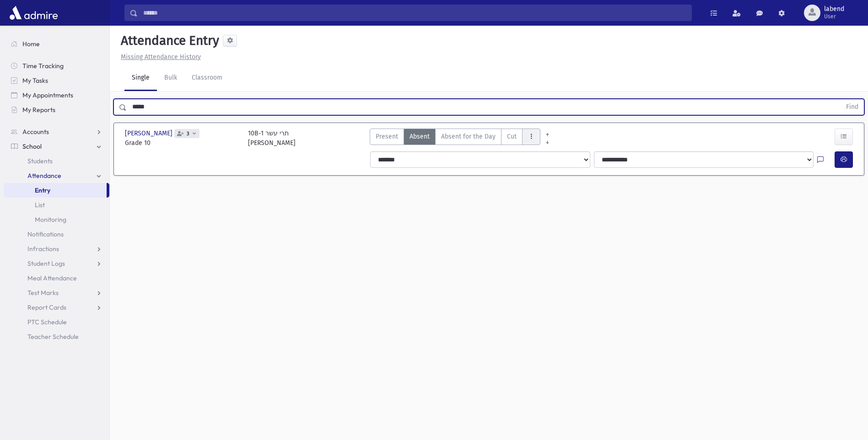 Image resolution: width=868 pixels, height=440 pixels. What do you see at coordinates (468, 136) in the screenshot?
I see `span: Absent for the Day` at bounding box center [468, 136].